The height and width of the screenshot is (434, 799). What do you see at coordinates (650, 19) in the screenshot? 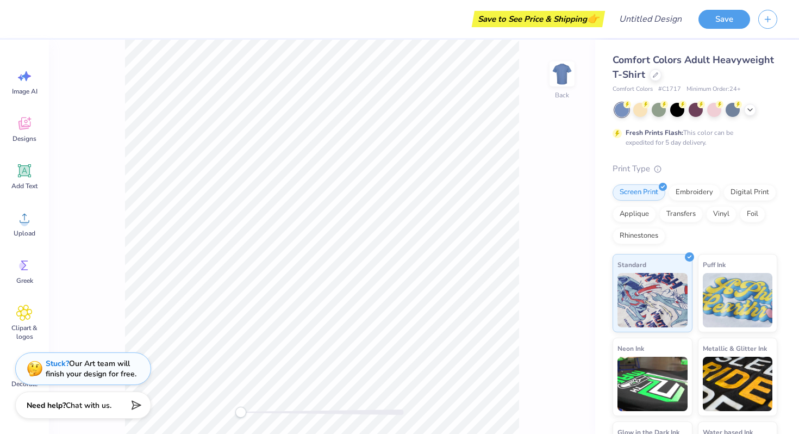
I see `input: Untitled Design` at bounding box center [650, 19].